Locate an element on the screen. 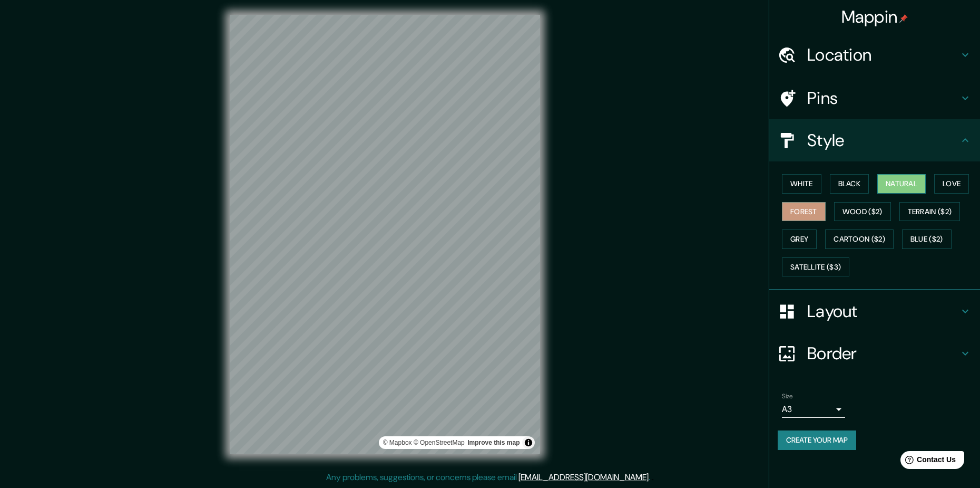  button: Cartoon ($2) is located at coordinates (859, 239).